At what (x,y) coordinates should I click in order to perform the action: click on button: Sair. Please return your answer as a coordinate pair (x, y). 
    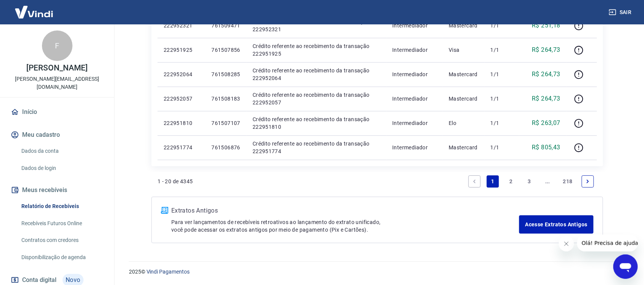
    Looking at the image, I should click on (621, 12).